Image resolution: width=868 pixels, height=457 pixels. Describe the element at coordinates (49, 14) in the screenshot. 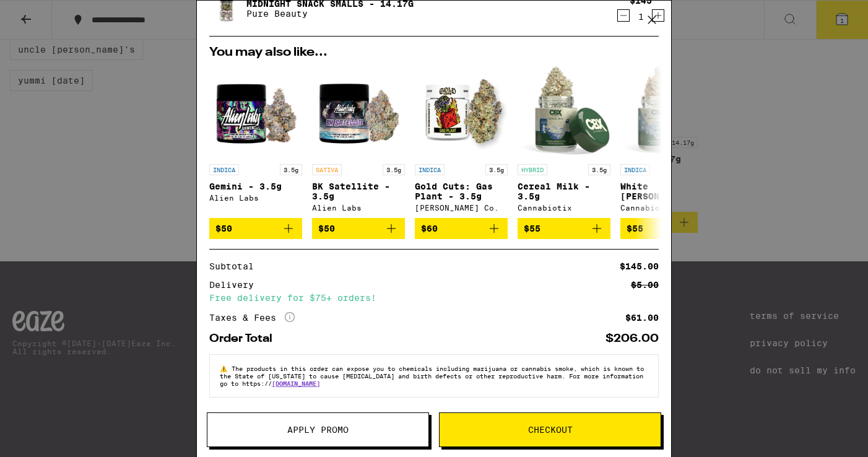

I see `span: Hi. Need any help?` at that location.